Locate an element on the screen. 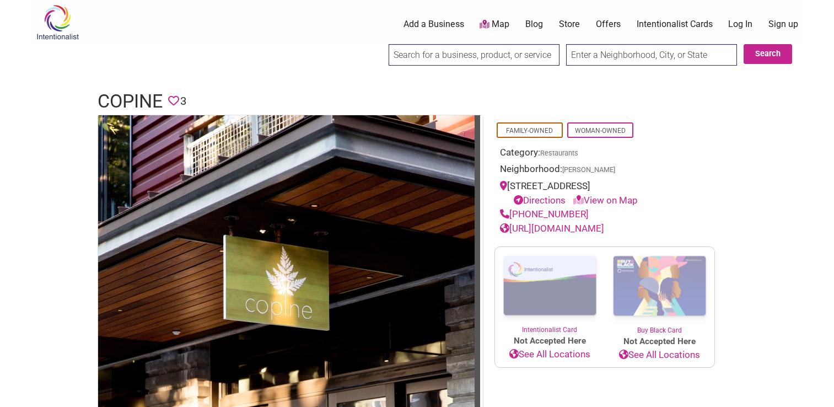 Image resolution: width=834 pixels, height=407 pixels. a: Blog is located at coordinates (534, 24).